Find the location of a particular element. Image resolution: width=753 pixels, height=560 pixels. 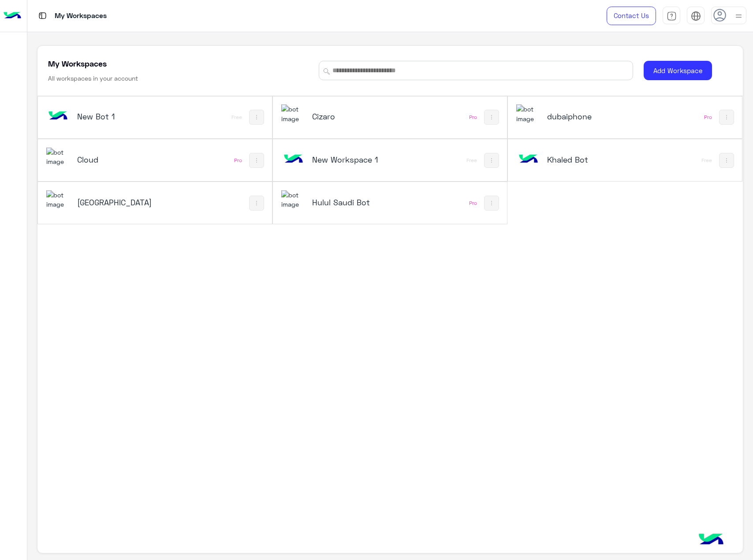

img: hulul-logo.png is located at coordinates (712, 540).